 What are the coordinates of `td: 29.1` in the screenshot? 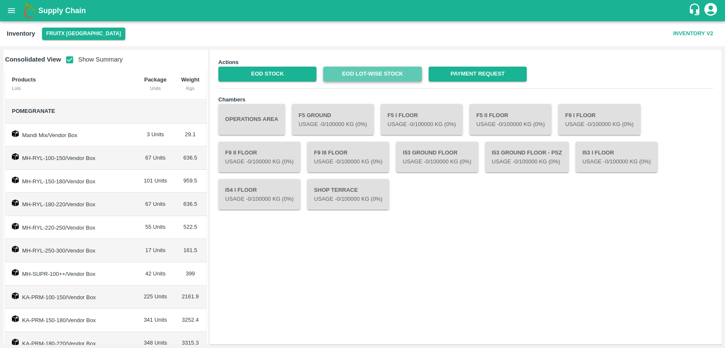 It's located at (190, 135).